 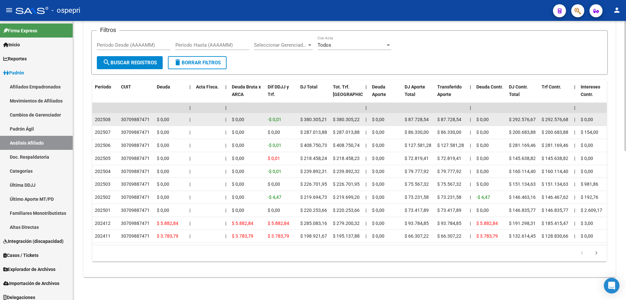 I want to click on datatable-header-cell: Deuda Bruta x ARCA, so click(x=247, y=94).